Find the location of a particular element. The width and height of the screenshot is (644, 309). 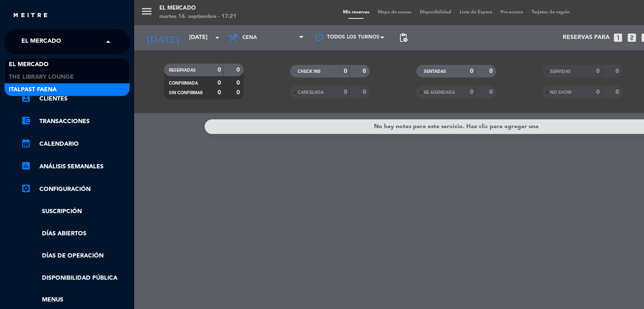

a: account_boxClientes is located at coordinates (75, 99).